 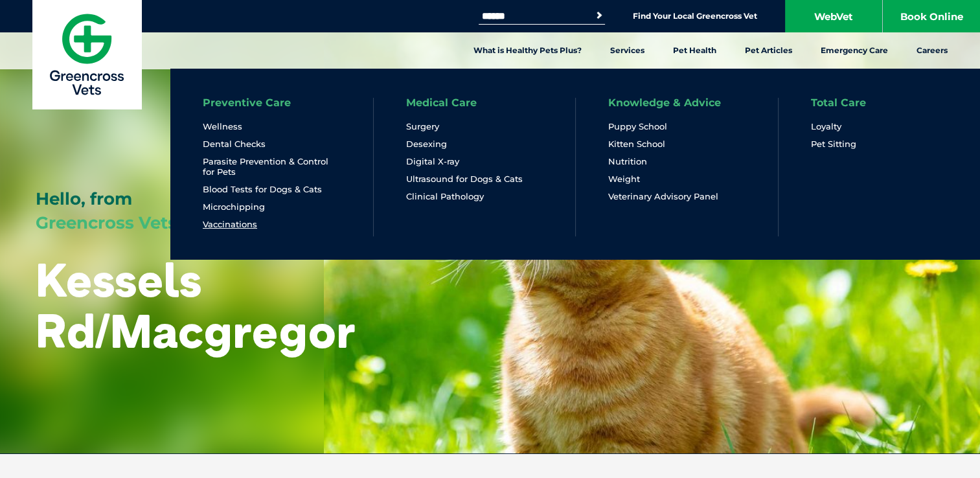 I want to click on a: Services, so click(x=627, y=51).